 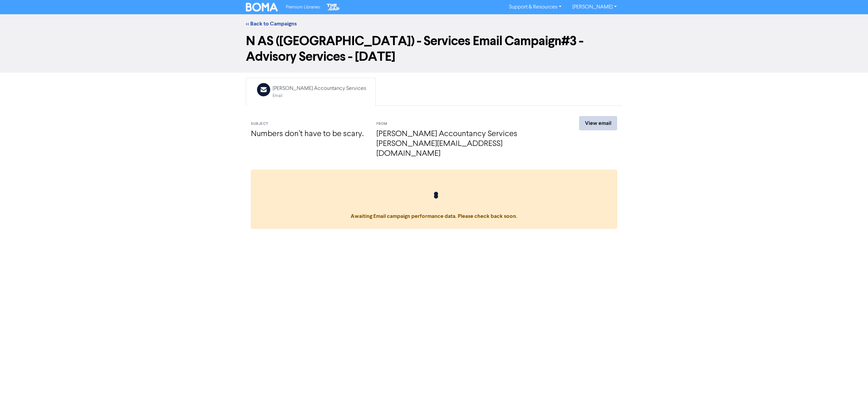 What do you see at coordinates (262, 7) in the screenshot?
I see `img: BOMA Logo` at bounding box center [262, 7].